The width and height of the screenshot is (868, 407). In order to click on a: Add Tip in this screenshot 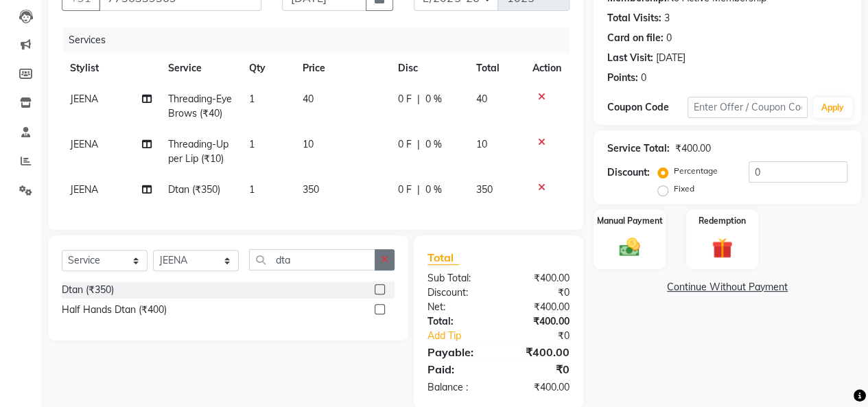, I will do `click(464, 336)`.